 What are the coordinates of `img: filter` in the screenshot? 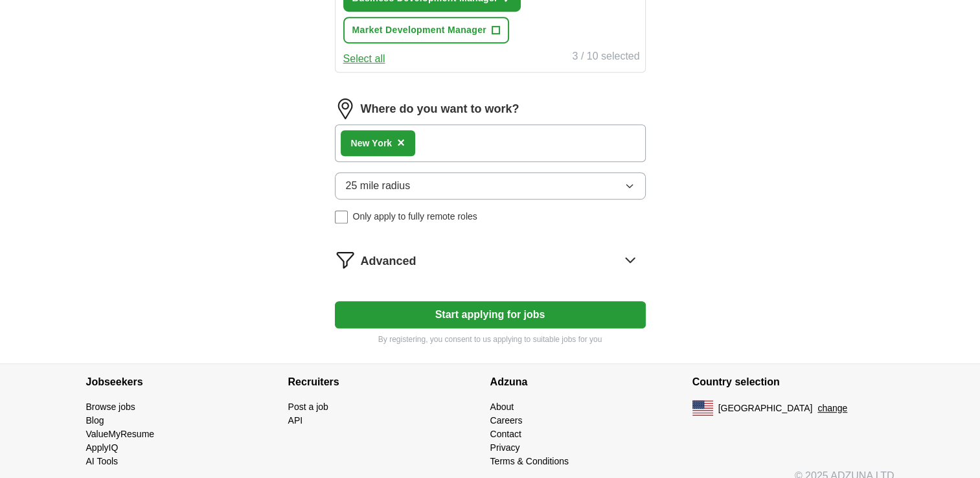 It's located at (345, 260).